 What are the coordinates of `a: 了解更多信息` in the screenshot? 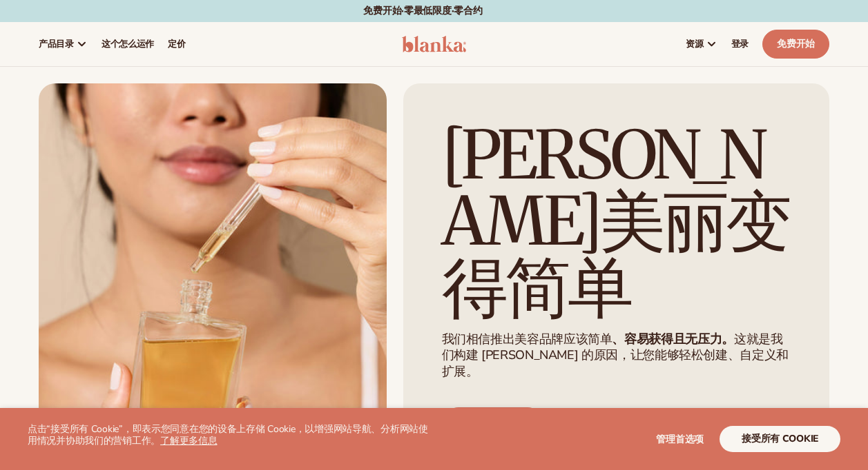 It's located at (188, 441).